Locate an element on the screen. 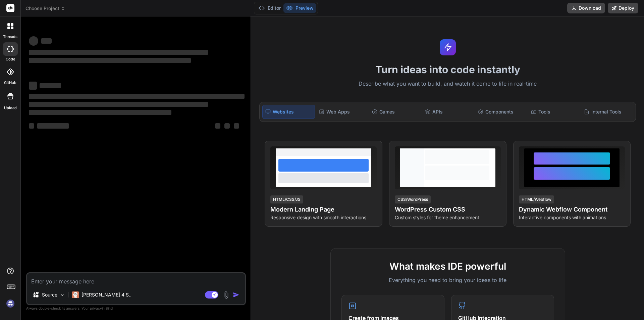 The height and width of the screenshot is (320, 644). label: Upload is located at coordinates (10, 108).